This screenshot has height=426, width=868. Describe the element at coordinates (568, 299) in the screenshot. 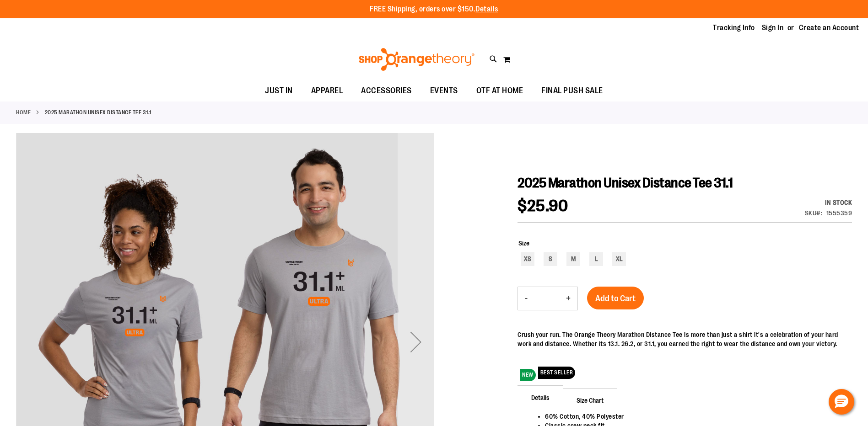

I see `button: Increase product quantity` at that location.